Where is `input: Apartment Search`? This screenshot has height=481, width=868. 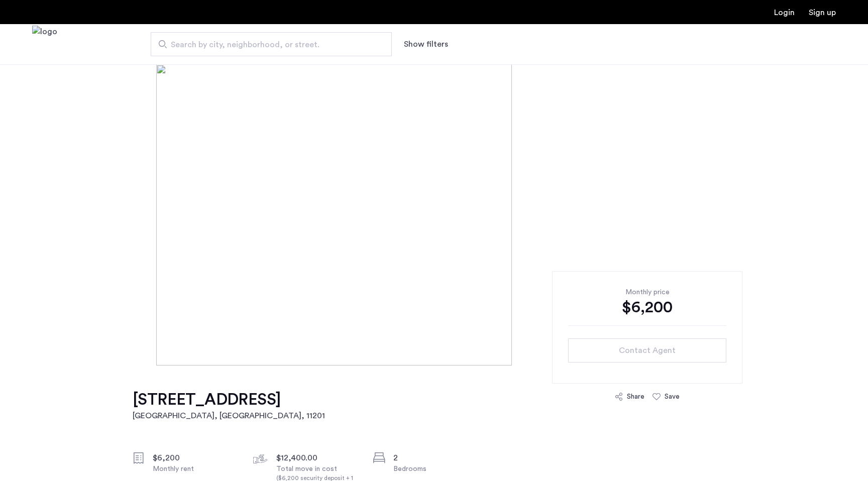 input: Apartment Search is located at coordinates (271, 44).